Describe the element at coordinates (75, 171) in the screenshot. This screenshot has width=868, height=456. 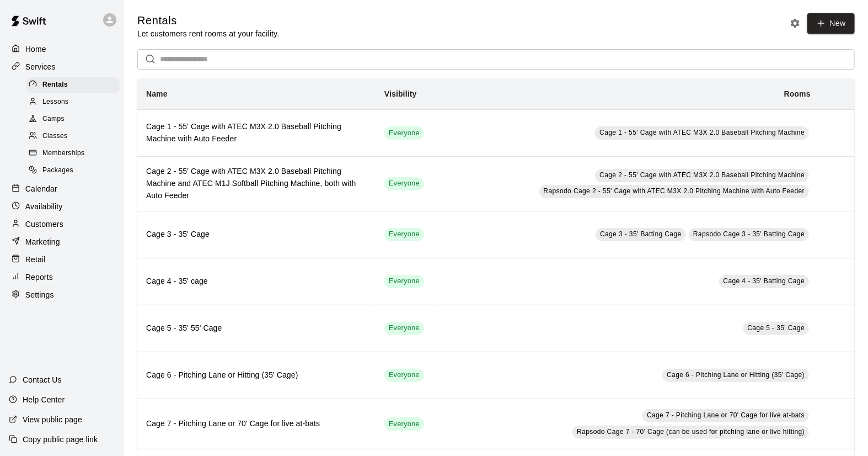
I see `a: Packages` at that location.